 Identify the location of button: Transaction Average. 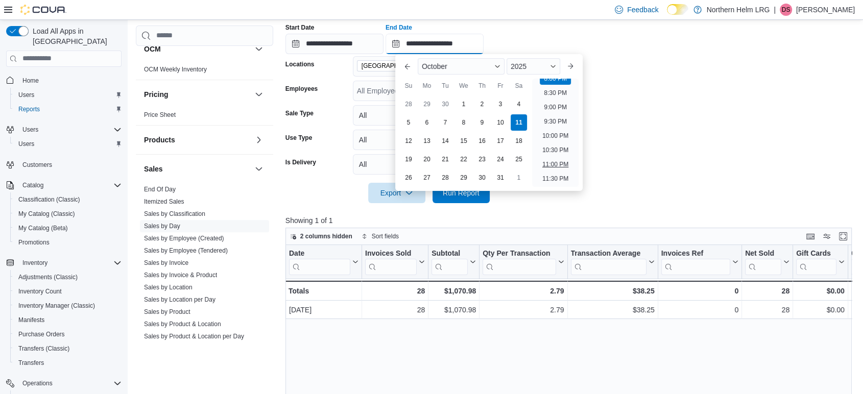
(612, 261).